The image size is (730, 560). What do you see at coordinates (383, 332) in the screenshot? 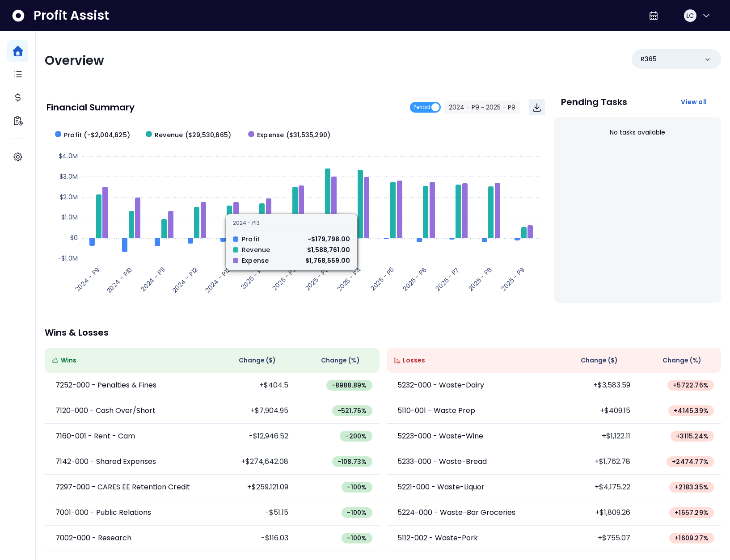
I see `p: Wins & Losses` at bounding box center [383, 332].